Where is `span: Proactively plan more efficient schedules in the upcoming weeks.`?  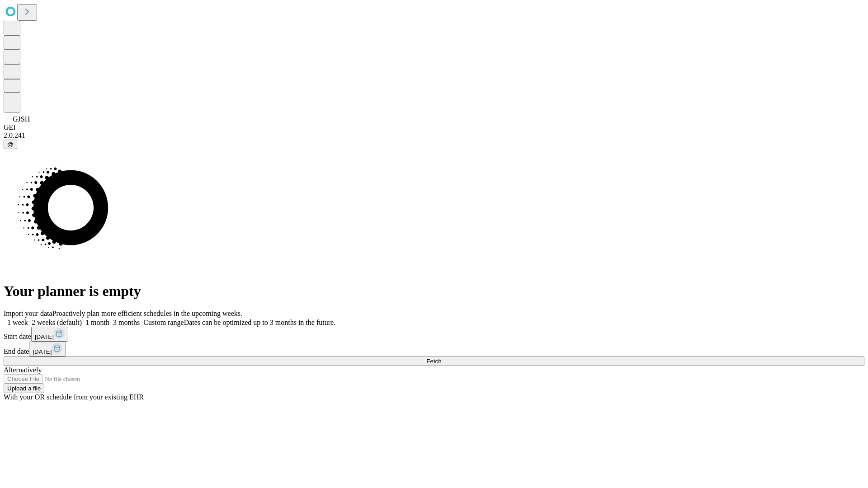
span: Proactively plan more efficient schedules in the upcoming weeks. is located at coordinates (147, 313).